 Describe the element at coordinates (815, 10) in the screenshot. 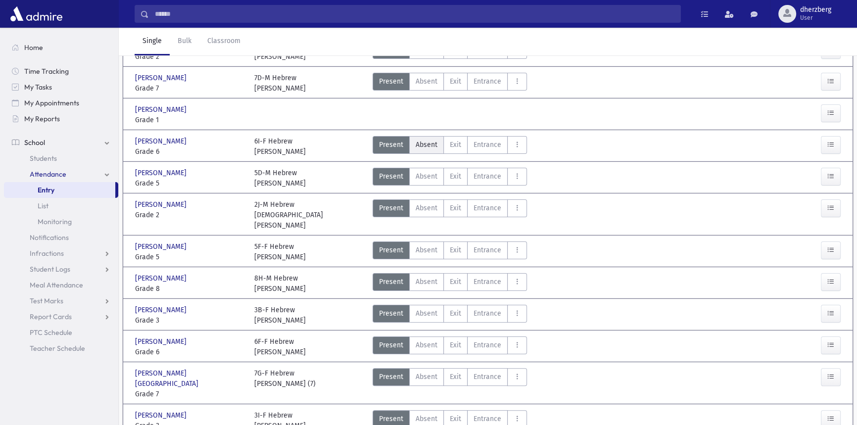

I see `span: dherzberg` at that location.